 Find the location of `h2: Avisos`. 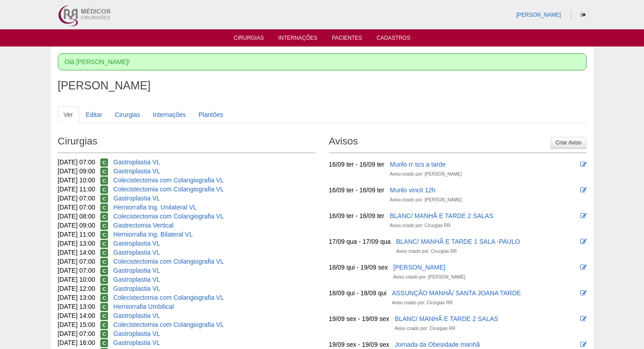

h2: Avisos is located at coordinates (458, 143).